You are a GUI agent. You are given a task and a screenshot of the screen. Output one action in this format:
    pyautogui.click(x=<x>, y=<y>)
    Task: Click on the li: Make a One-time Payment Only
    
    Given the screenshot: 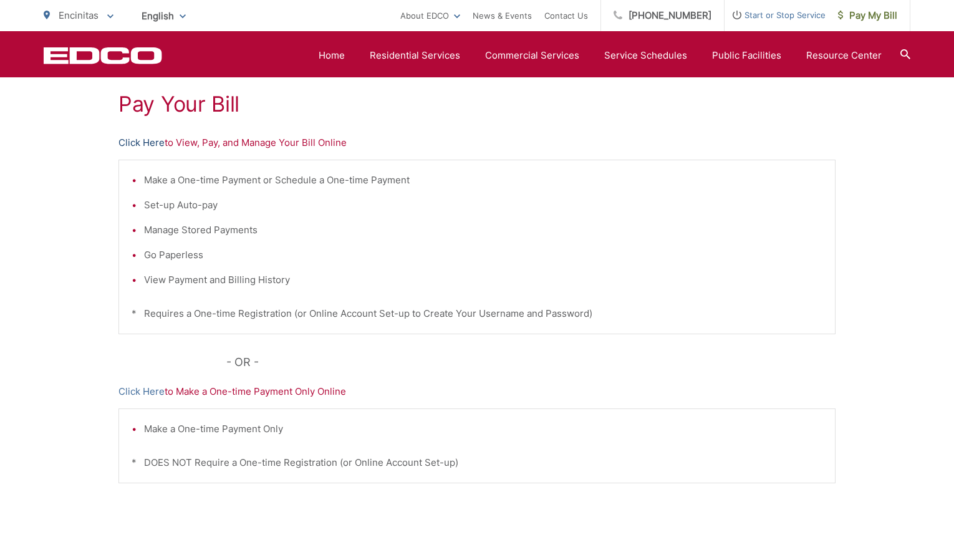 What is the action you would take?
    pyautogui.click(x=484, y=429)
    